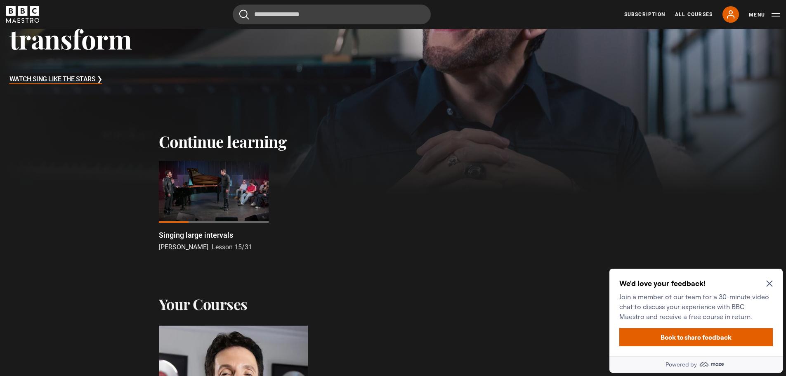 Image resolution: width=786 pixels, height=376 pixels. Describe the element at coordinates (90, 99) in the screenshot. I see `a: Powered by maze` at that location.